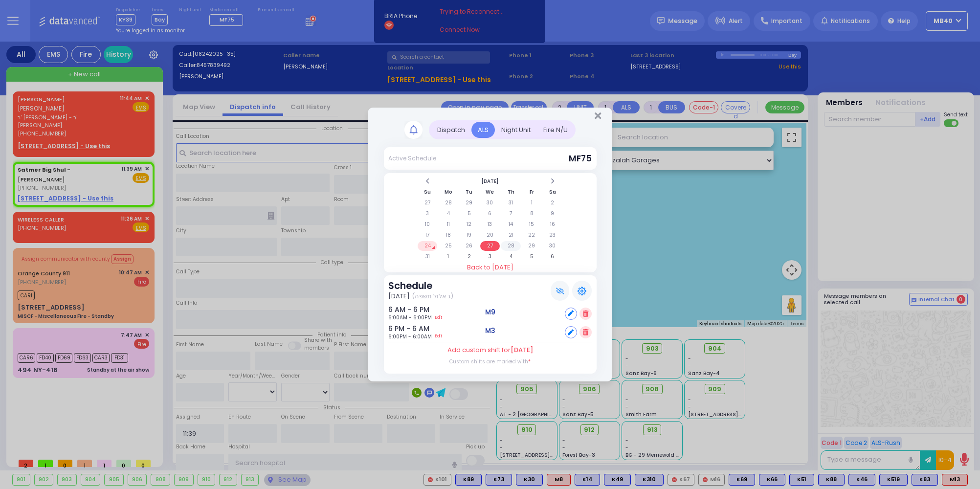  Describe the element at coordinates (490, 331) in the screenshot. I see `h5: M3` at that location.